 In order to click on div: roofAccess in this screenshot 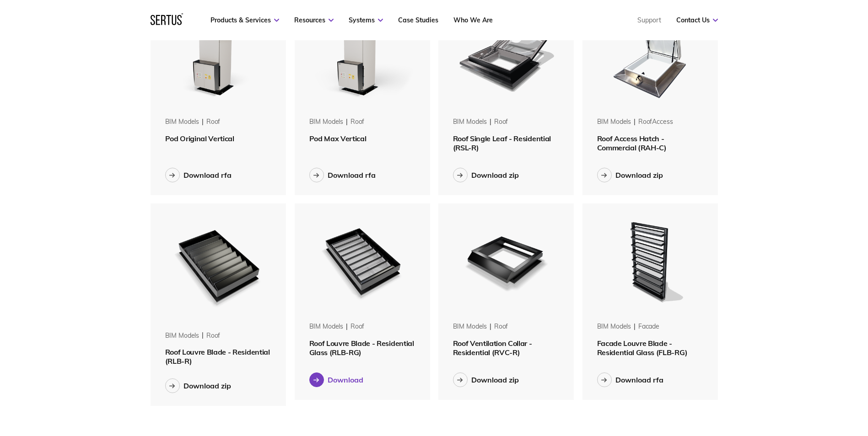, I will do `click(655, 122)`.